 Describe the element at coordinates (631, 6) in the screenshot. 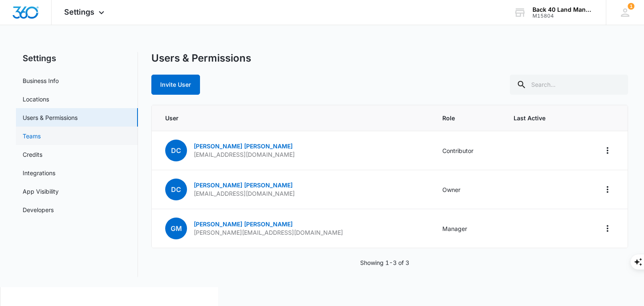

I see `div: notifications count` at that location.